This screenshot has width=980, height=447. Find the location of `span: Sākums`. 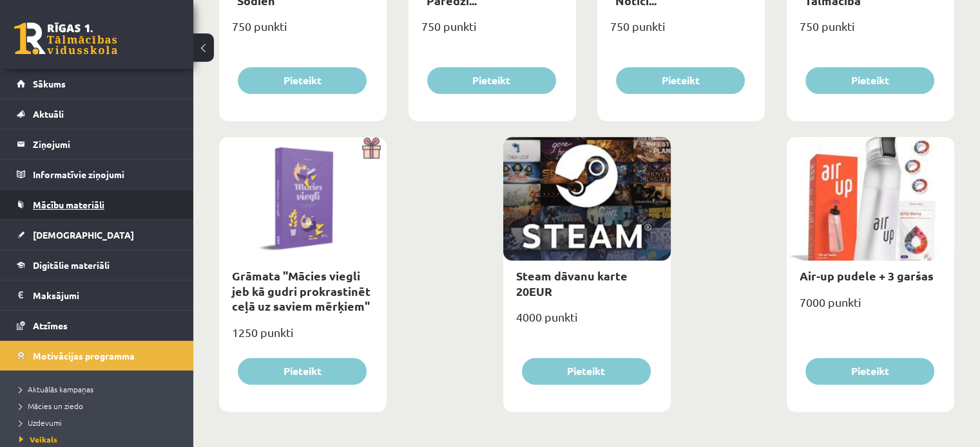

span: Sākums is located at coordinates (49, 84).